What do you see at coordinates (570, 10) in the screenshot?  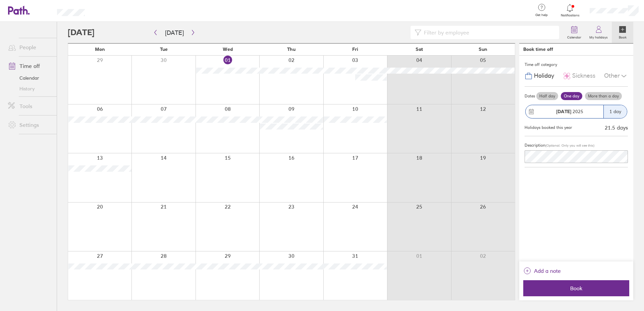 I see `a: Notifications` at bounding box center [570, 10].